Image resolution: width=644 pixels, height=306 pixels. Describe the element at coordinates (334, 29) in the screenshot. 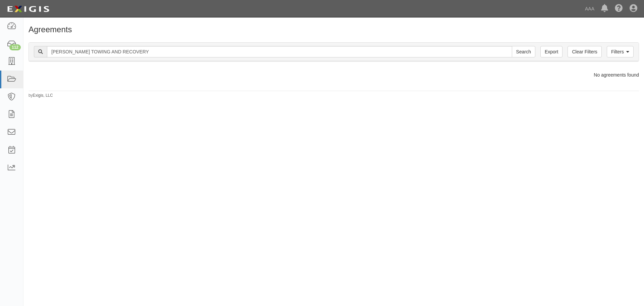

I see `h1: Agreements` at that location.